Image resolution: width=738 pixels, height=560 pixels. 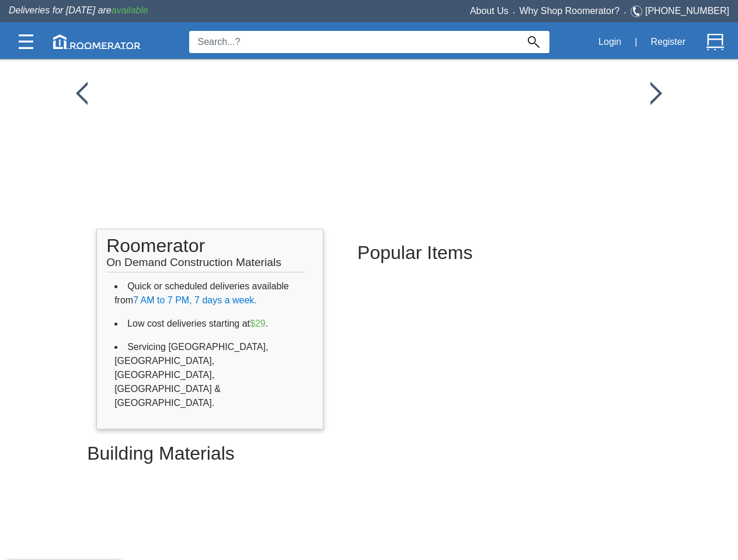 I want to click on h2: Popular Items, so click(x=482, y=253).